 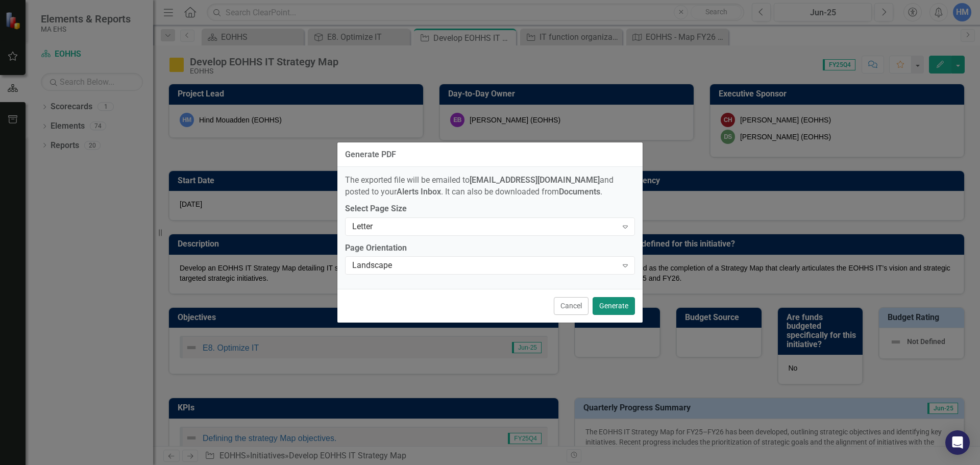 What do you see at coordinates (490, 248) in the screenshot?
I see `label: Page Orientation` at bounding box center [490, 248].